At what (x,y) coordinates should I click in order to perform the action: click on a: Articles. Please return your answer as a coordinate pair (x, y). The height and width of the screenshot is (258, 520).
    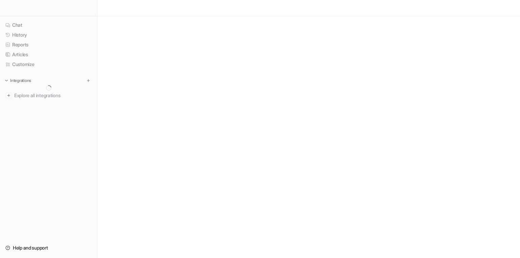
    Looking at the image, I should click on (48, 55).